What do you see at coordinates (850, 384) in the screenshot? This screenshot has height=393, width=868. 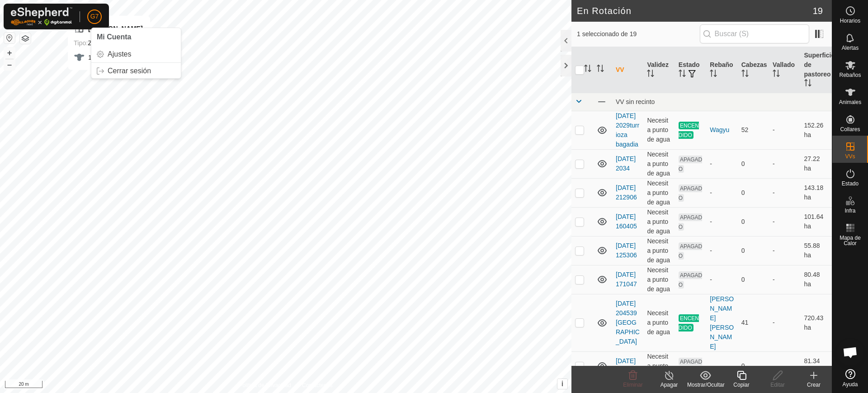 I see `span: Ayuda` at bounding box center [850, 384].